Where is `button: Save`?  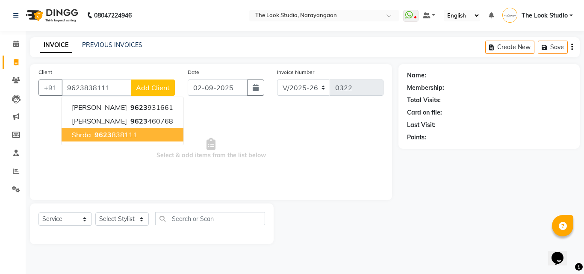
button: Save is located at coordinates (553, 47).